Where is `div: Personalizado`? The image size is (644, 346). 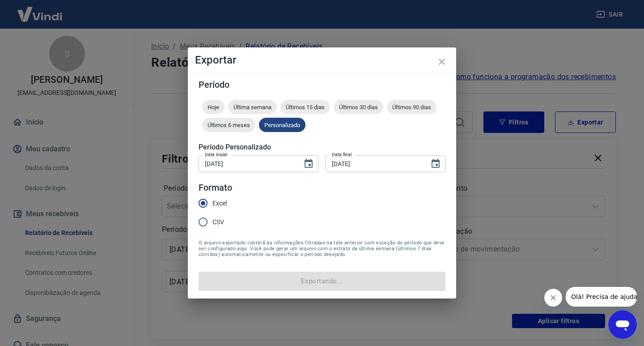
div: Personalizado is located at coordinates (282, 125).